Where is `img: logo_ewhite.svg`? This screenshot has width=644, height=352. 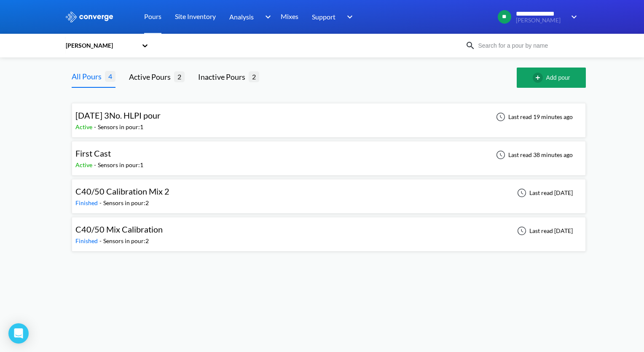 img: logo_ewhite.svg is located at coordinates (89, 17).